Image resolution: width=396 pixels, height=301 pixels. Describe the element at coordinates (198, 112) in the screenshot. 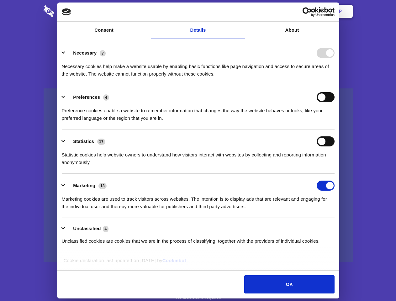

I see `div: Preference cookies enable a website to remember information that changes the way the website beha...` at that location.